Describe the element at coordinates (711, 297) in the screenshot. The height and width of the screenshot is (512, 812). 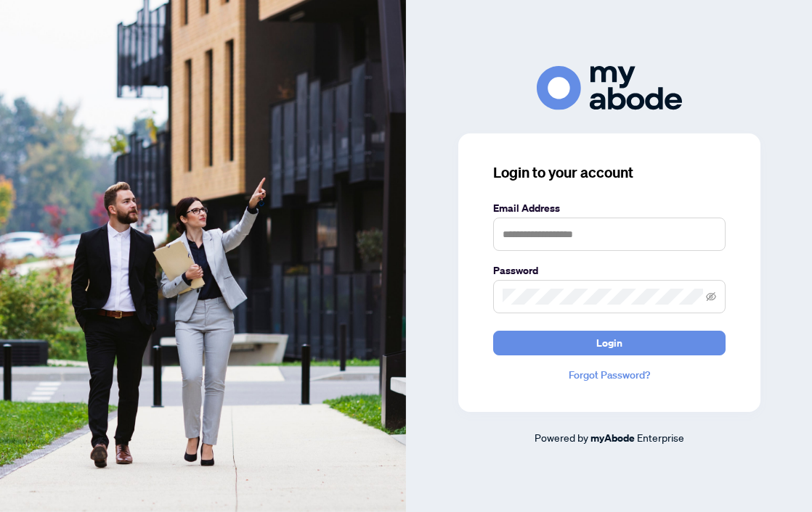
I see `span: eye-invisible` at that location.